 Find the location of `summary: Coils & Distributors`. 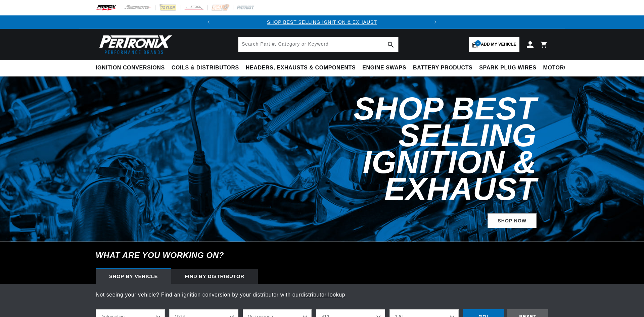

summary: Coils & Distributors is located at coordinates (205, 68).